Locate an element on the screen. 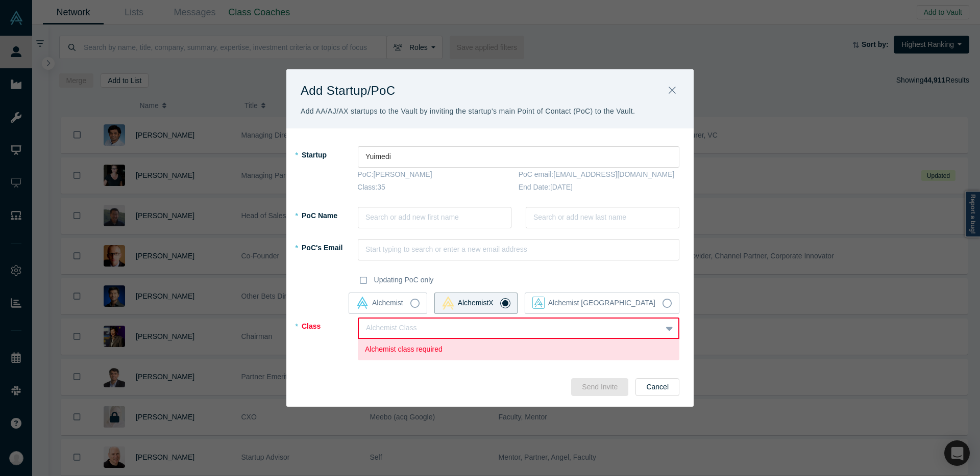 This screenshot has width=980, height=476. label: Class is located at coordinates (329, 337).